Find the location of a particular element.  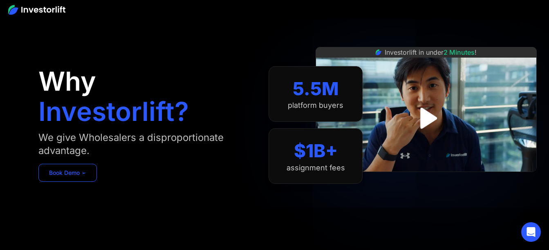

a: Book Demo ➢ is located at coordinates (67, 173).